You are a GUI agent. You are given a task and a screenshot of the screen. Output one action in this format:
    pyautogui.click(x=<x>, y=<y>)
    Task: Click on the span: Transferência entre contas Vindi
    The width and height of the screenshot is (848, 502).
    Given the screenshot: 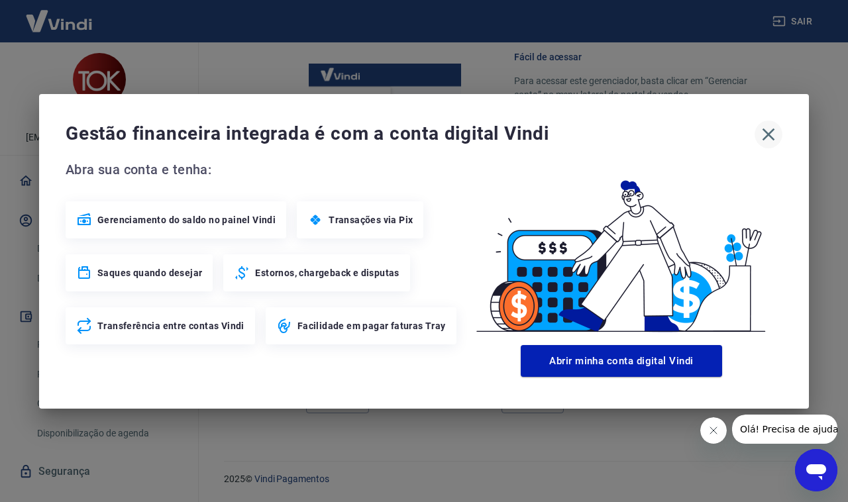 What is the action you would take?
    pyautogui.click(x=171, y=326)
    